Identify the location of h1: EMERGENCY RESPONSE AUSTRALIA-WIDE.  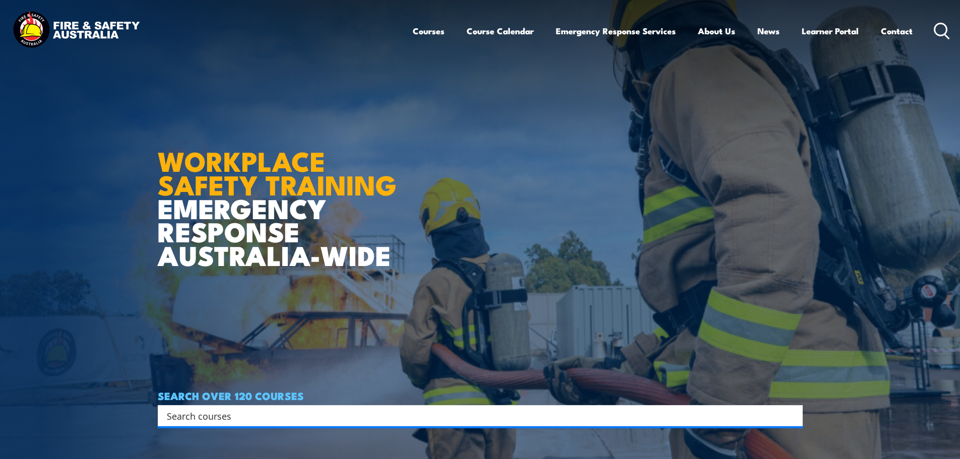
(281, 195).